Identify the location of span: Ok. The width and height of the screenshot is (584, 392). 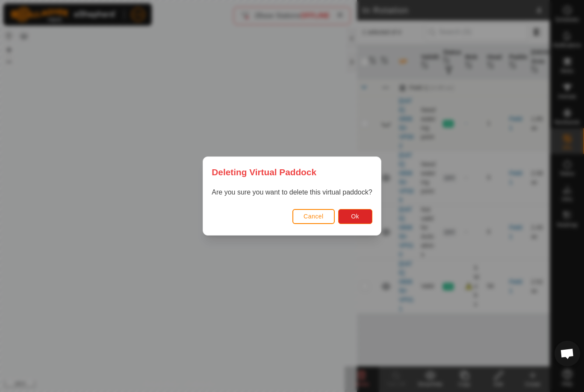
(355, 217).